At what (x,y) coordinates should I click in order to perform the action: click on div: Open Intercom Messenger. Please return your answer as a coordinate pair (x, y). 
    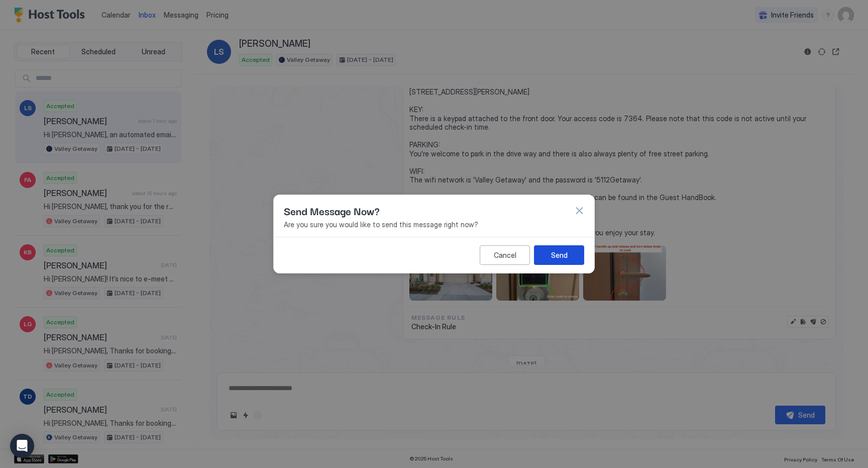
    Looking at the image, I should click on (22, 446).